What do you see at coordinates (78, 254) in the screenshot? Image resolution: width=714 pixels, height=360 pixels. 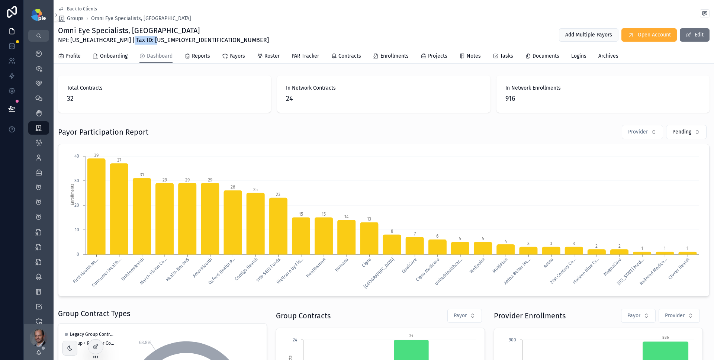 I see `tspan: 0` at bounding box center [78, 254].